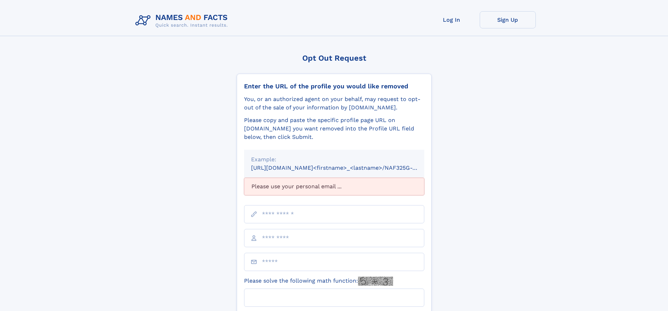 The height and width of the screenshot is (311, 668). I want to click on div: Example:, so click(334, 160).